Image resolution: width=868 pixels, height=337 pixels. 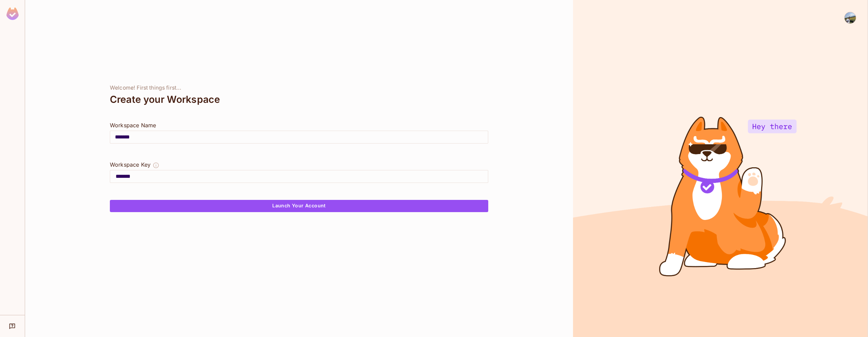 I want to click on div: Workspace Name, so click(x=299, y=125).